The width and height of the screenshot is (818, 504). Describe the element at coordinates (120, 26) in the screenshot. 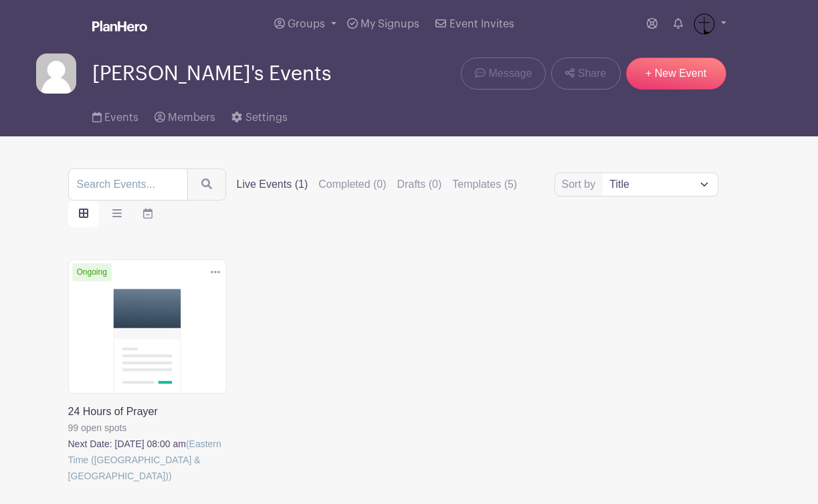

I see `img: logo_white-6c42ec7e38ccf1d336a20a19083b03d10ae64f83f12c07503d8b9e83406b4c7d.svg` at that location.